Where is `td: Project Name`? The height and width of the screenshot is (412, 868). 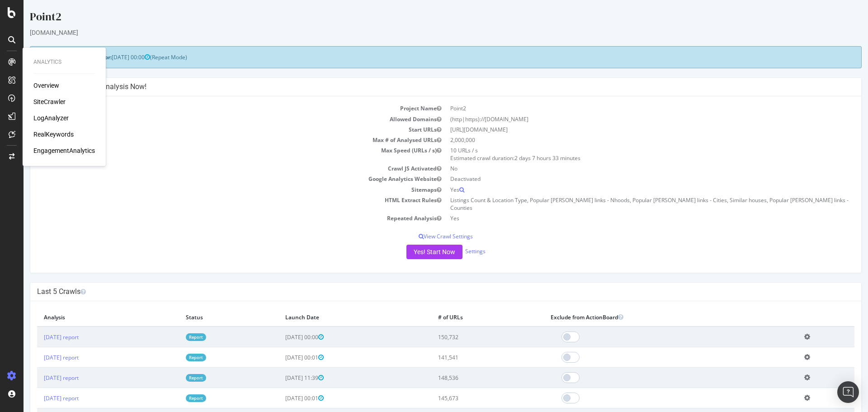
td: Project Name is located at coordinates (218, 108).